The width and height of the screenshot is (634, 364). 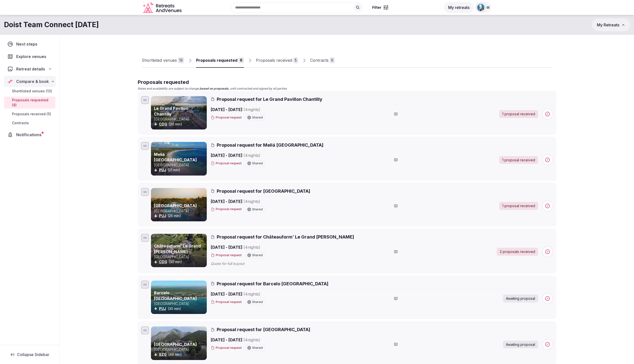 What do you see at coordinates (32, 91) in the screenshot?
I see `span: Shortlisted venues (13)` at bounding box center [32, 91].